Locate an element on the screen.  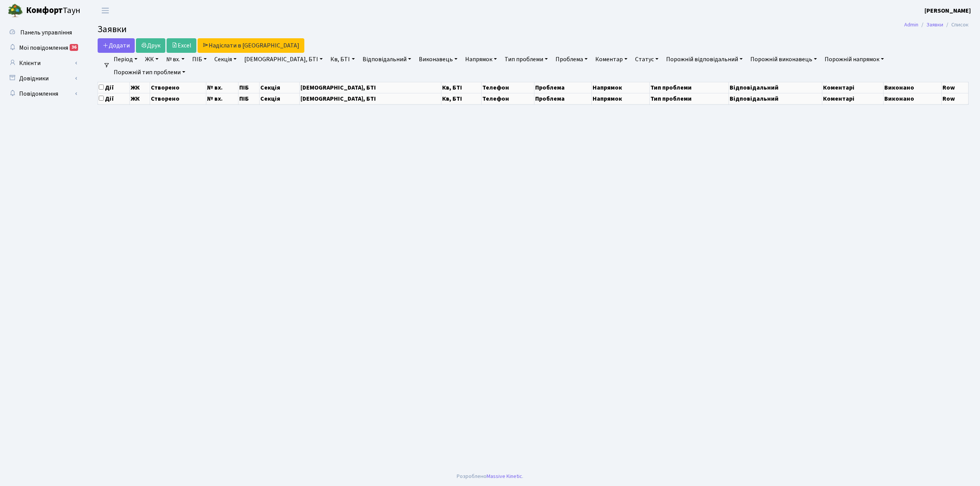
b: Комфорт is located at coordinates (45, 10).